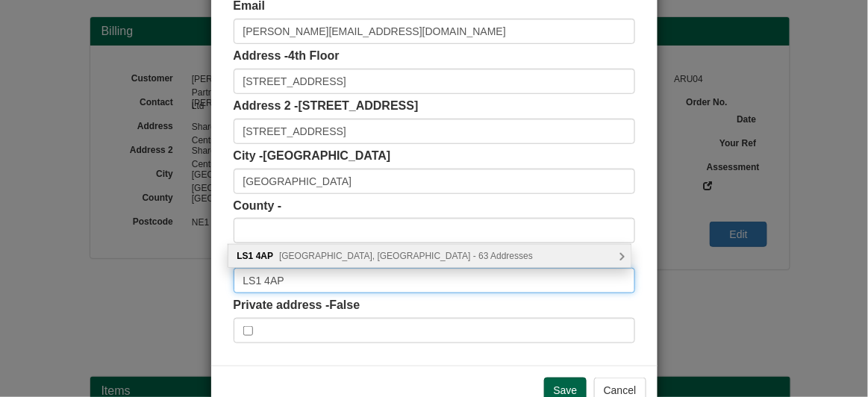  Describe the element at coordinates (264, 256) in the screenshot. I see `b: 4AP` at that location.